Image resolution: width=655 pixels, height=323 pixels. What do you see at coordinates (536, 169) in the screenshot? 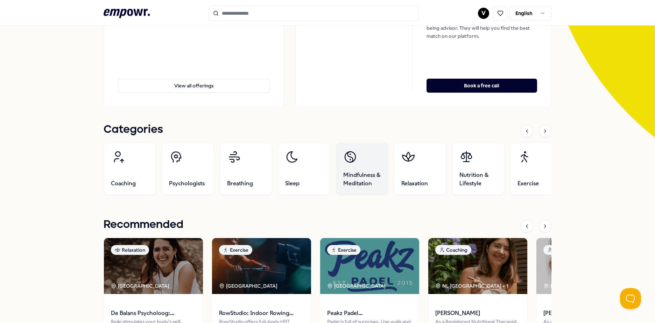
I see `a: Exercise` at bounding box center [536, 169].